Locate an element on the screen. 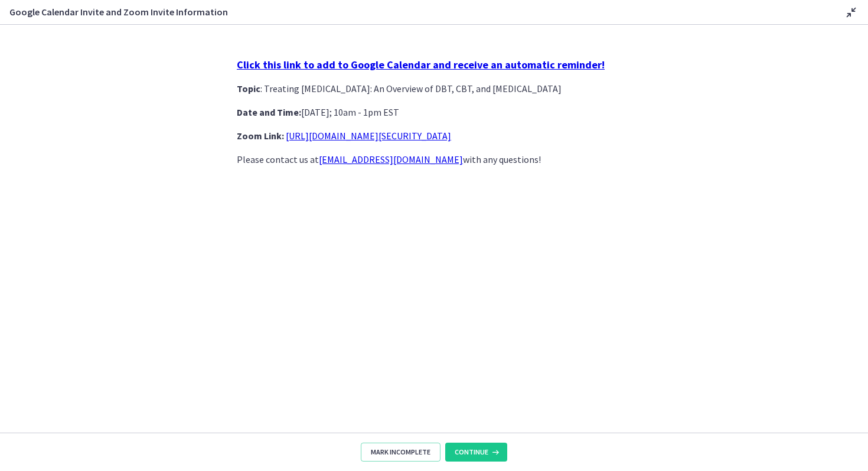 This screenshot has width=868, height=471. button: Mark Incomplete is located at coordinates (400, 452).